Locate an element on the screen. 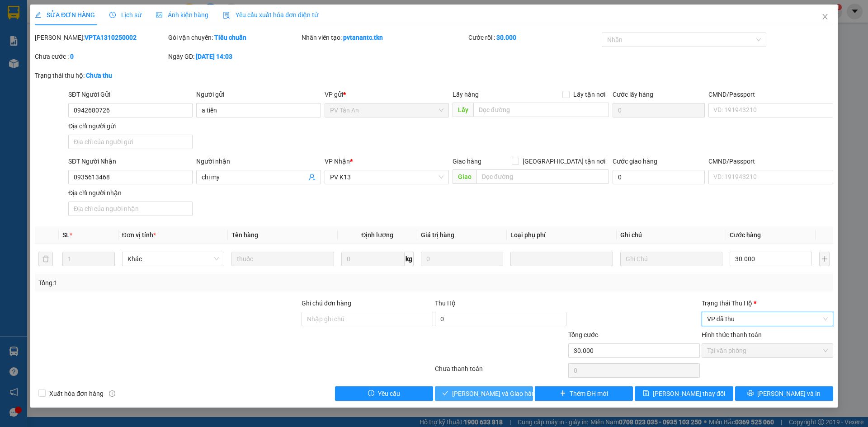  div: Trạng thái Thu Hộ is located at coordinates (767, 303).